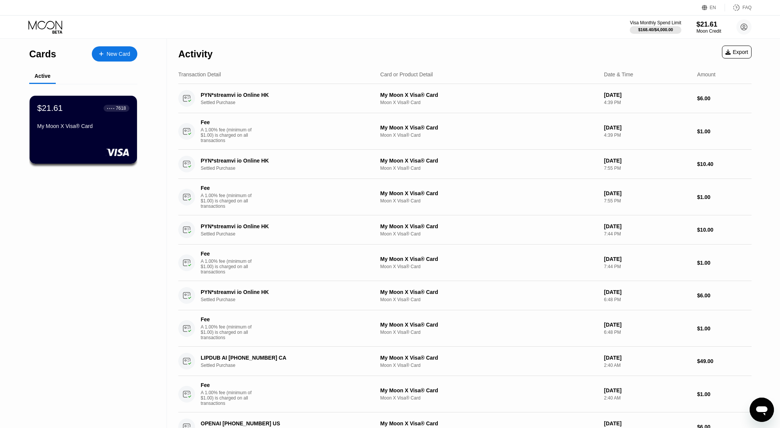  What do you see at coordinates (724, 164) in the screenshot?
I see `div: $10.40` at bounding box center [724, 164].